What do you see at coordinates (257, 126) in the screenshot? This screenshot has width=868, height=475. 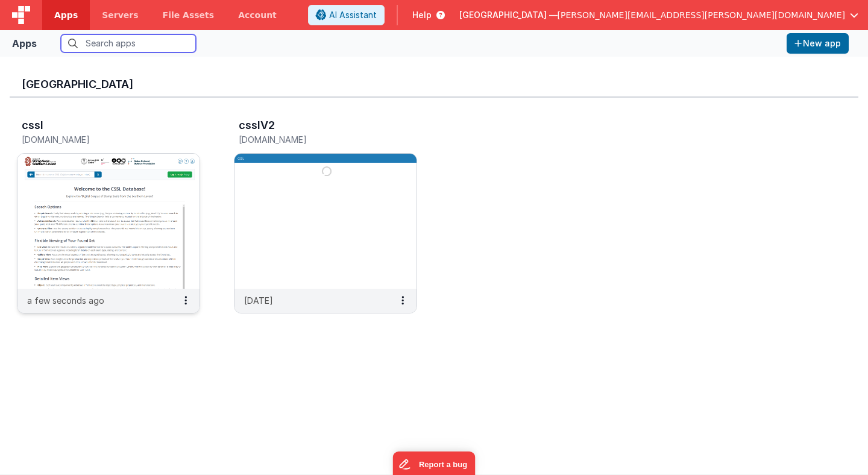 I see `h3: csslV2` at bounding box center [257, 126].